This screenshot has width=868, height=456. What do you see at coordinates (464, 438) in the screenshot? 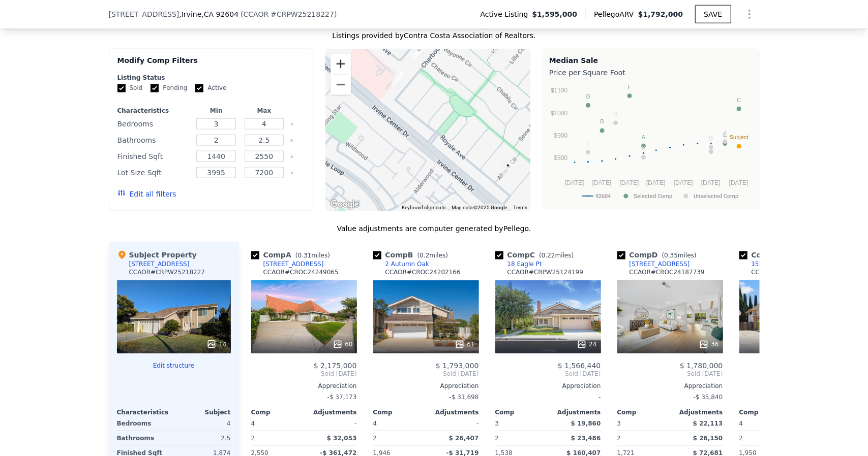
I see `span: $ 26,407` at bounding box center [464, 438].